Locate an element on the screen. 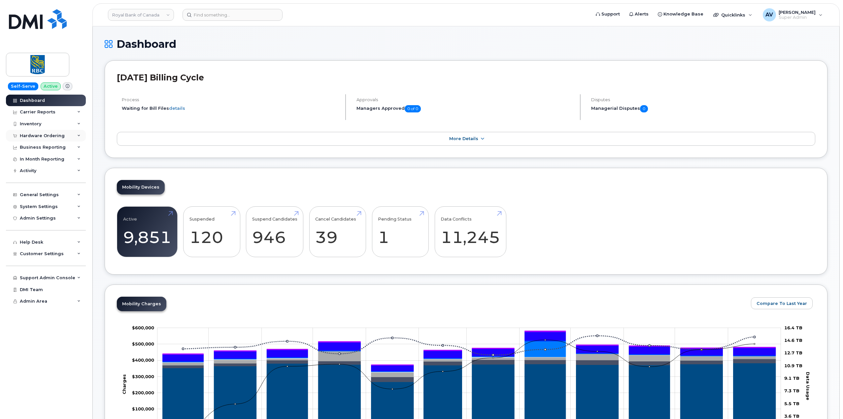  span: Compare To Last Year is located at coordinates (782, 304).